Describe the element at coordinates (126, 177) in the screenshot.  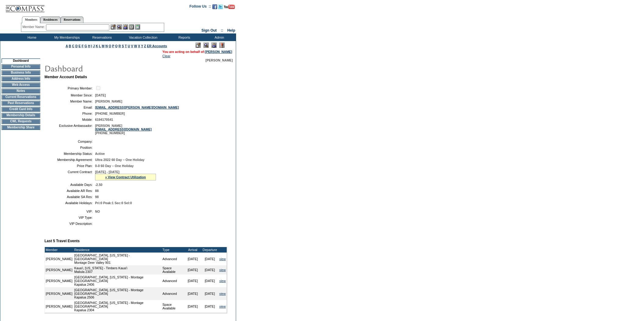
I see `a: » View Contract Utilization` at that location.